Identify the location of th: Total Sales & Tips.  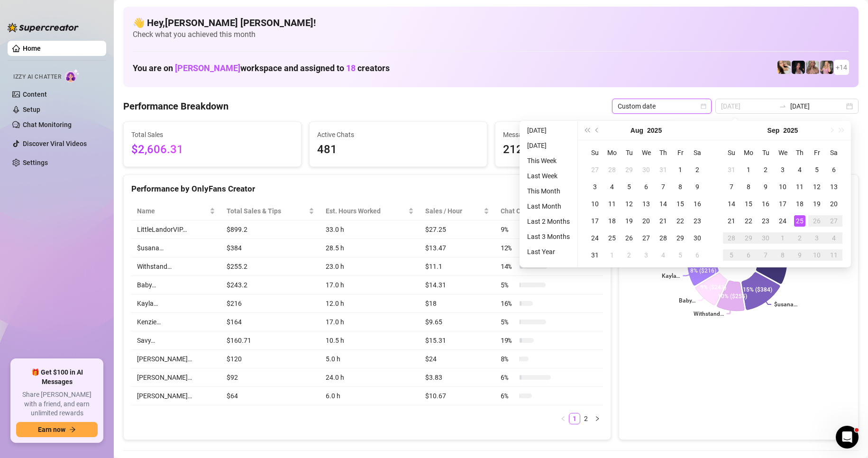
(270, 211).